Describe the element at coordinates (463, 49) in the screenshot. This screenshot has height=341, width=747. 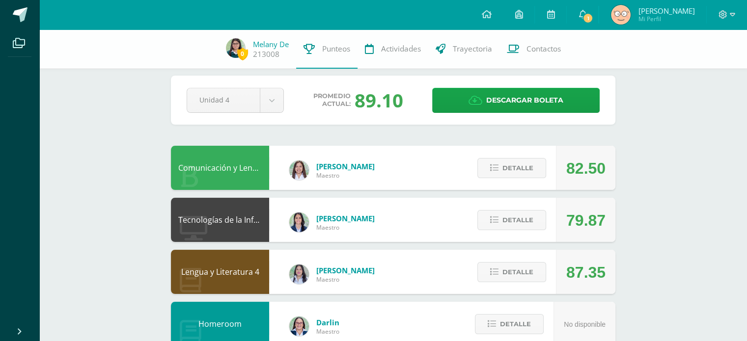
I see `a: Trayectoria` at that location.